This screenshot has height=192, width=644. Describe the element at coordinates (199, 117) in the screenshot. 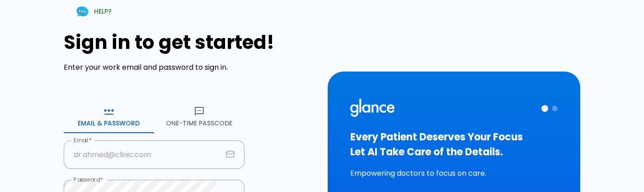

I see `button: One-Time Passcode` at that location.